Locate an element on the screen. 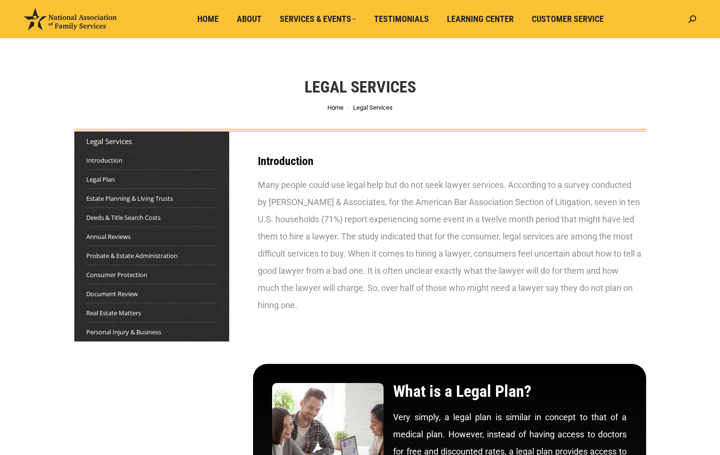 This screenshot has width=720, height=455. a: Document Review is located at coordinates (112, 294).